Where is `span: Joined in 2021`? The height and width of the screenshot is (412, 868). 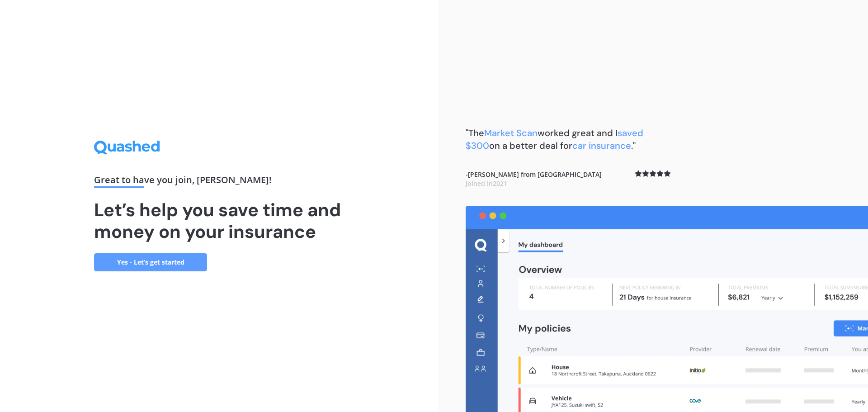
span: Joined in 2021 is located at coordinates (486, 183).